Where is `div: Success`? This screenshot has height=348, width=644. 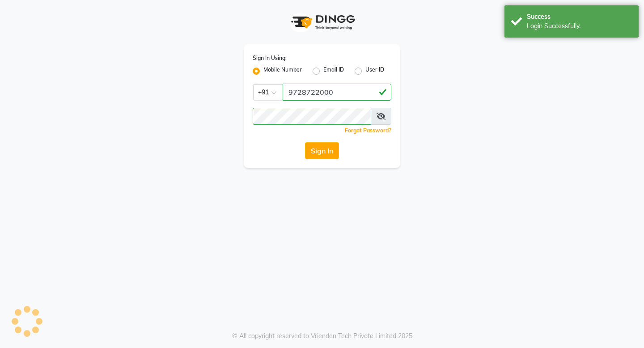 div: Success is located at coordinates (579, 17).